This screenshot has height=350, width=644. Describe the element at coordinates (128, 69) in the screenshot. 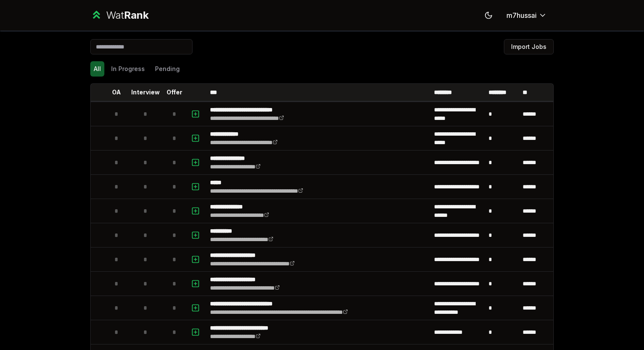

I see `button: In Progress` at that location.